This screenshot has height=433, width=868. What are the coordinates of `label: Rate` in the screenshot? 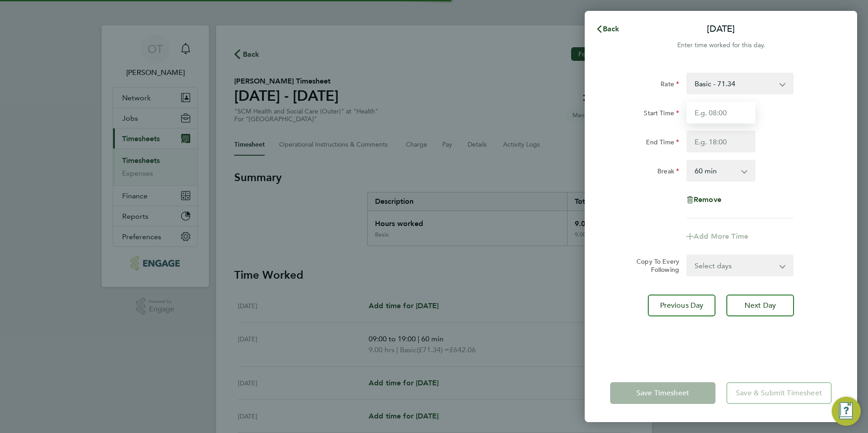 It's located at (670, 85).